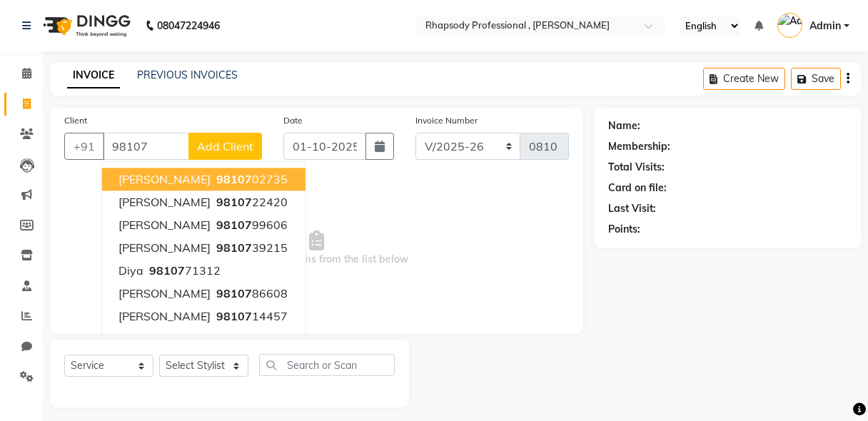 This screenshot has width=868, height=421. What do you see at coordinates (251, 179) in the screenshot?
I see `ngb-highlight: 02735` at bounding box center [251, 179].